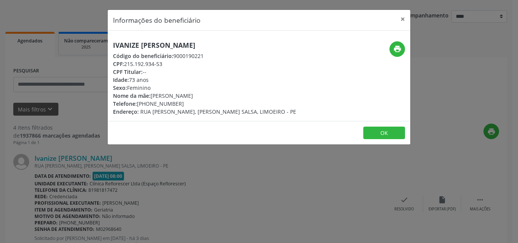  What do you see at coordinates (120, 88) in the screenshot?
I see `span: Sexo:` at bounding box center [120, 88].